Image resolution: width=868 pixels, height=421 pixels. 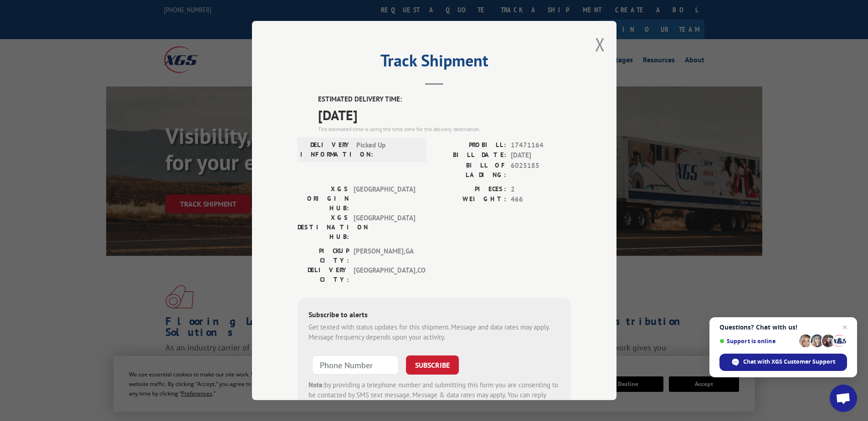 What do you see at coordinates (783, 363) in the screenshot?
I see `div: Chat with XGS Customer Support` at bounding box center [783, 363].